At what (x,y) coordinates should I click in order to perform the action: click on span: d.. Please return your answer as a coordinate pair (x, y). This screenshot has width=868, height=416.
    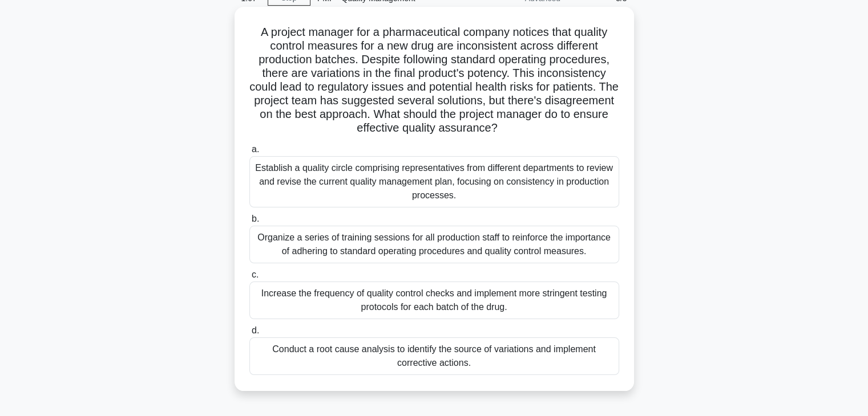
    Looking at the image, I should click on (255, 330).